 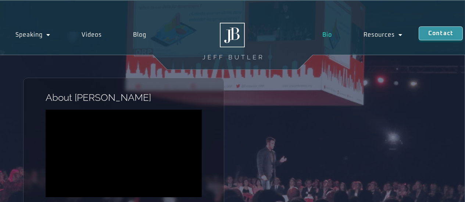 What do you see at coordinates (383, 35) in the screenshot?
I see `a: Resources` at bounding box center [383, 35].